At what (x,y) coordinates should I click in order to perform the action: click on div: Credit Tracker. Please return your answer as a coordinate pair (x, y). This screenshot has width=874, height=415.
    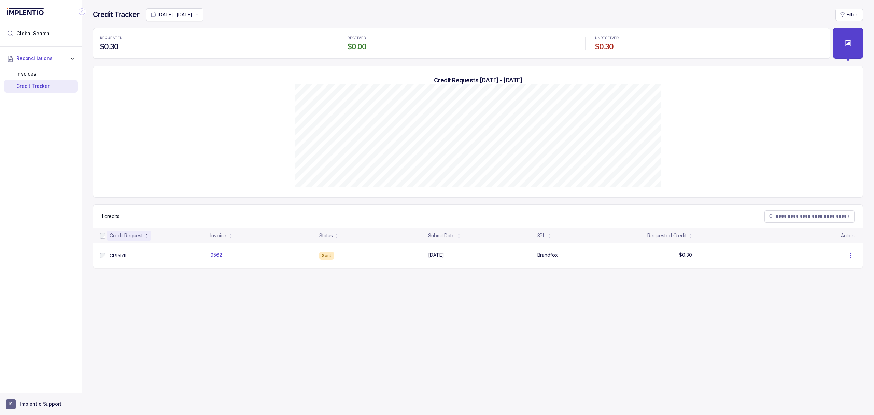
    Looking at the image, I should click on (41, 86).